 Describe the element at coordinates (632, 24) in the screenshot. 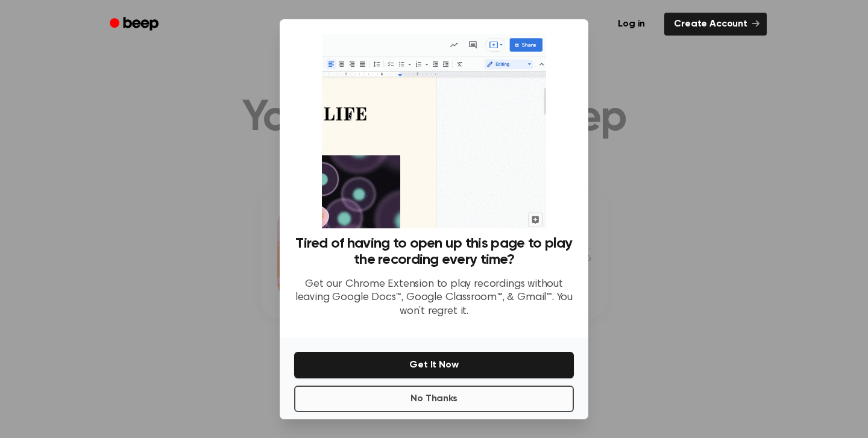

I see `a: Log in` at that location.